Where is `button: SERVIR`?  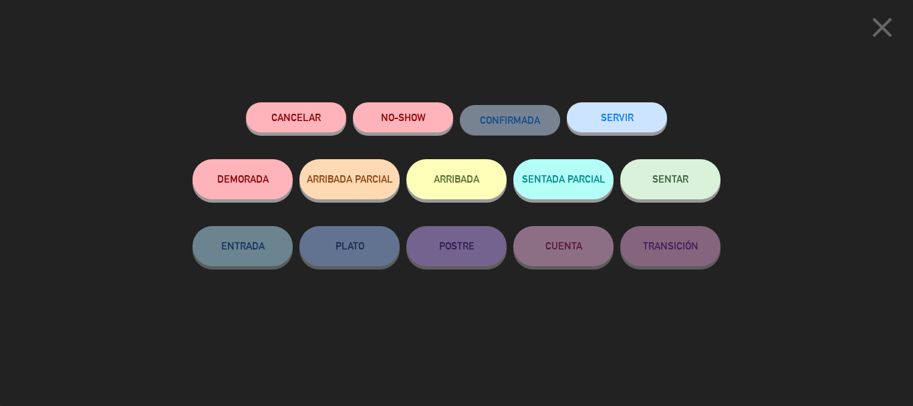 button: SERVIR is located at coordinates (617, 117).